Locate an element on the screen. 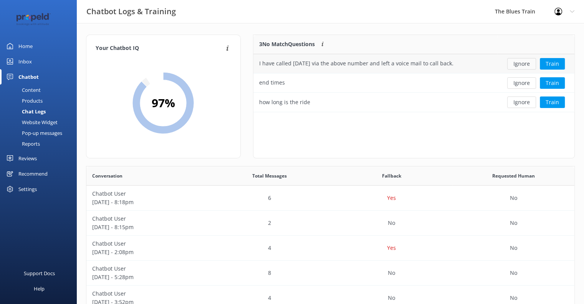  a: Chat Logs is located at coordinates (41, 111).